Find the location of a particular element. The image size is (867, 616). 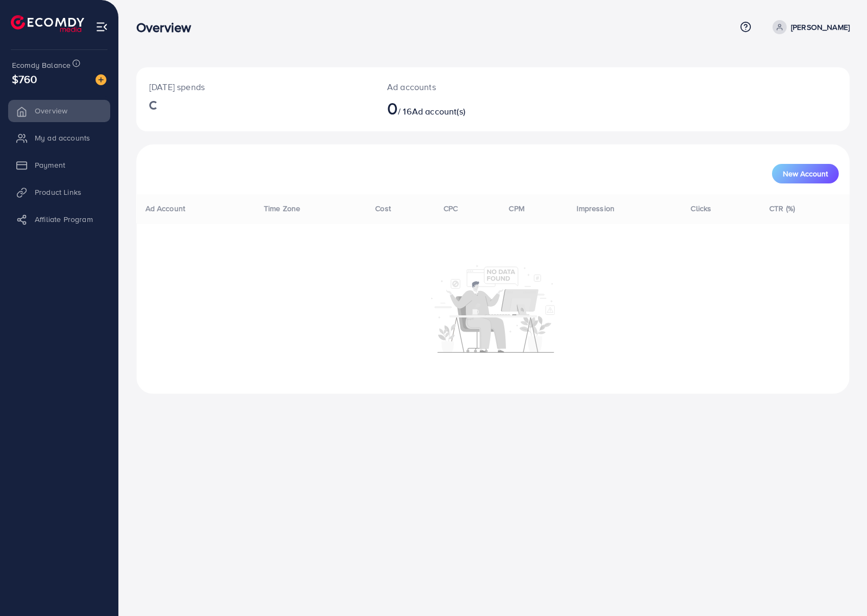

img: logo is located at coordinates (47, 24).